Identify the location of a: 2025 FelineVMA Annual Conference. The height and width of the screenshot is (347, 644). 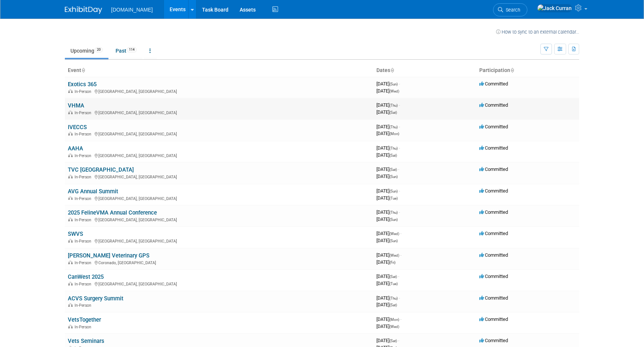
(112, 212).